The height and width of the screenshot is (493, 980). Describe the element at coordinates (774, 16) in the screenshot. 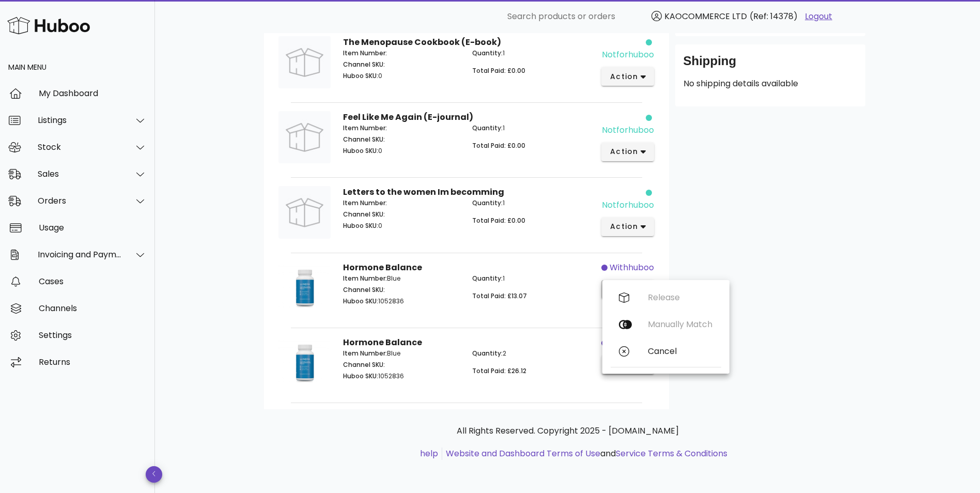

I see `span: (Ref: 14378)` at that location.